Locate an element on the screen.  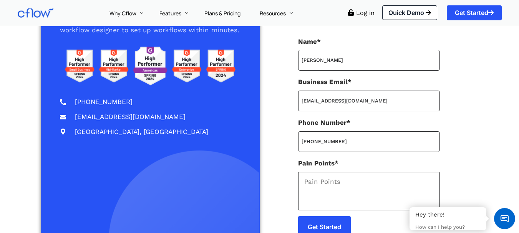
input: Business Email* is located at coordinates (368, 101).